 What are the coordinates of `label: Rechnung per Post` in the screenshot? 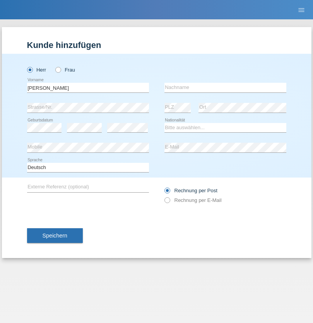 It's located at (191, 190).